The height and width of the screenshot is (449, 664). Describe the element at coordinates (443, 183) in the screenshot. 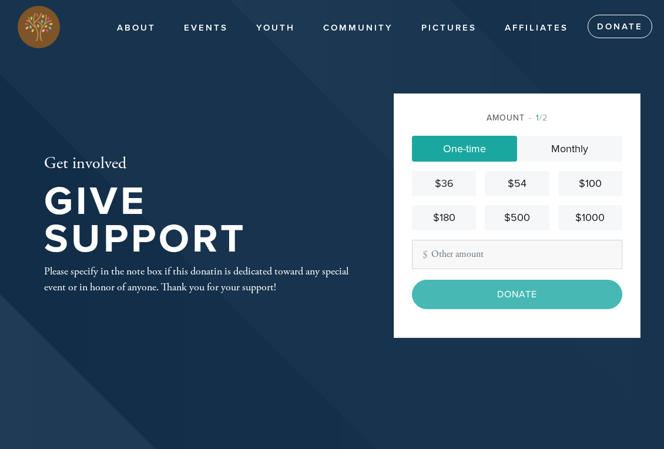

I see `div: $36` at that location.